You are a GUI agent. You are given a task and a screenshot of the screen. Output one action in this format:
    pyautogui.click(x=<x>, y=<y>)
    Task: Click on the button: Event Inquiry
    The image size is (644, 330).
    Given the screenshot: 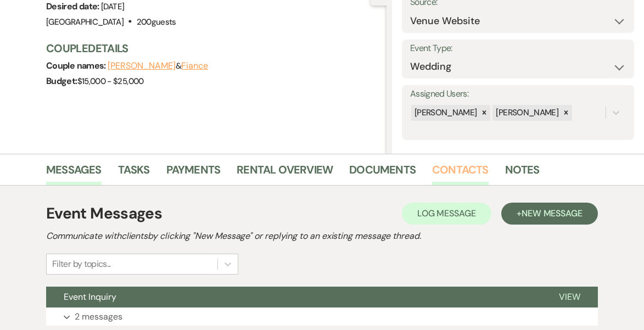 What is the action you would take?
    pyautogui.click(x=294, y=297)
    